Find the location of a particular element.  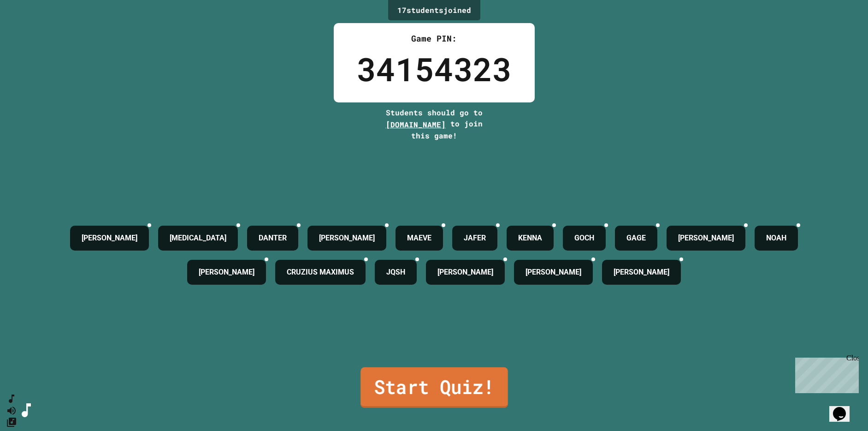

button: Change Music is located at coordinates (11, 422).